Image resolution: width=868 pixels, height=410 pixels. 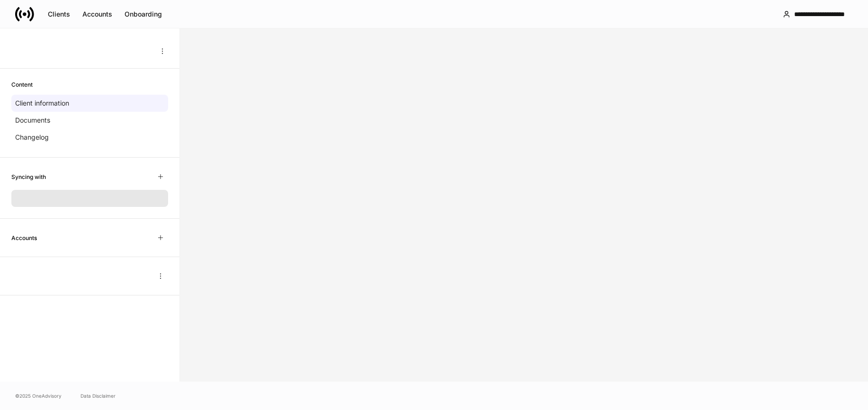 I want to click on button: Clients, so click(x=58, y=14).